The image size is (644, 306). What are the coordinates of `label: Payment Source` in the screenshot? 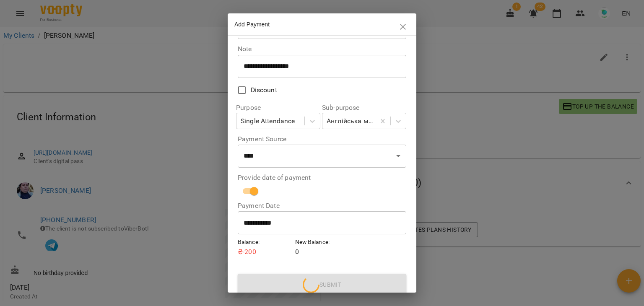 It's located at (322, 139).